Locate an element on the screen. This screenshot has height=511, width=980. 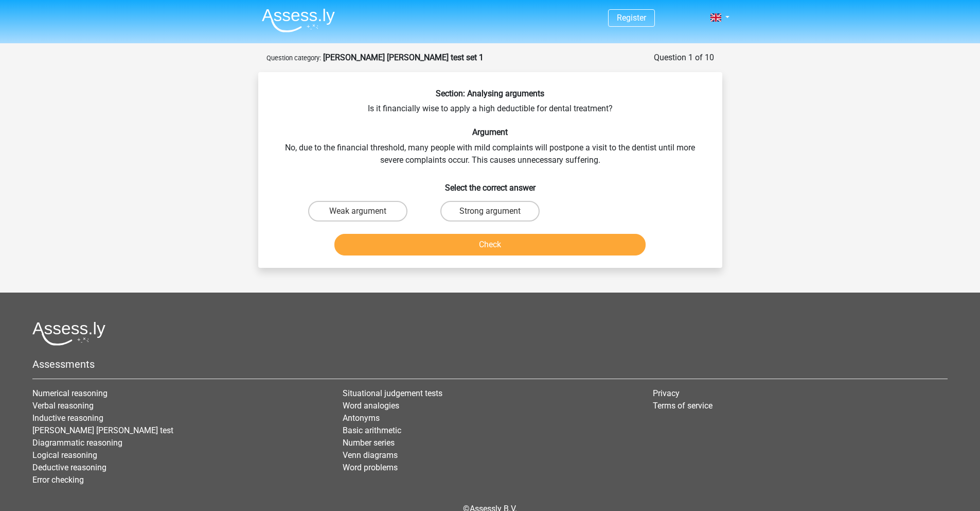
a: Venn diagrams is located at coordinates (370, 454).